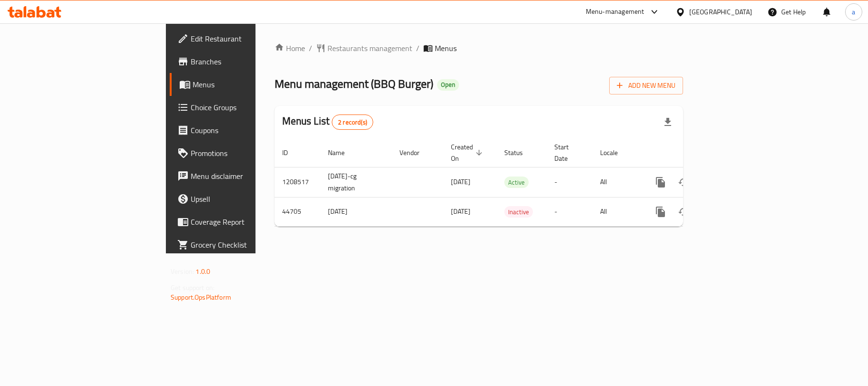  What do you see at coordinates (203, 271) in the screenshot?
I see `span: 1.0.0` at bounding box center [203, 271].